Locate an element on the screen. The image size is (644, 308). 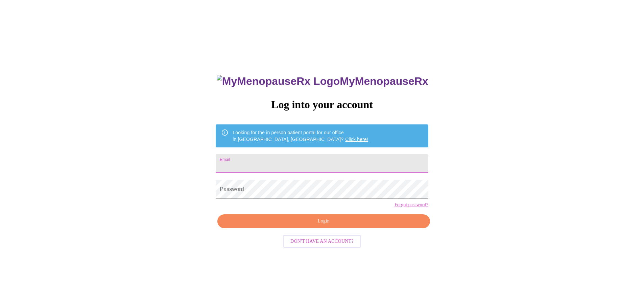
a: Click here! is located at coordinates (357, 139).